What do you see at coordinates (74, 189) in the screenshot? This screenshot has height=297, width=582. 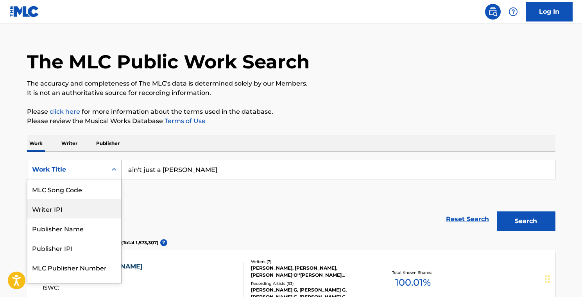 I see `div: MLC Song Code` at bounding box center [74, 189].